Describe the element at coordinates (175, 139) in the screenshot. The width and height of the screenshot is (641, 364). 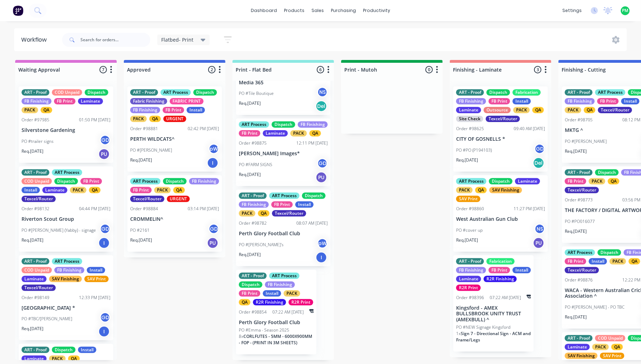
I see `p: PERTH WILDCATS^` at that location.